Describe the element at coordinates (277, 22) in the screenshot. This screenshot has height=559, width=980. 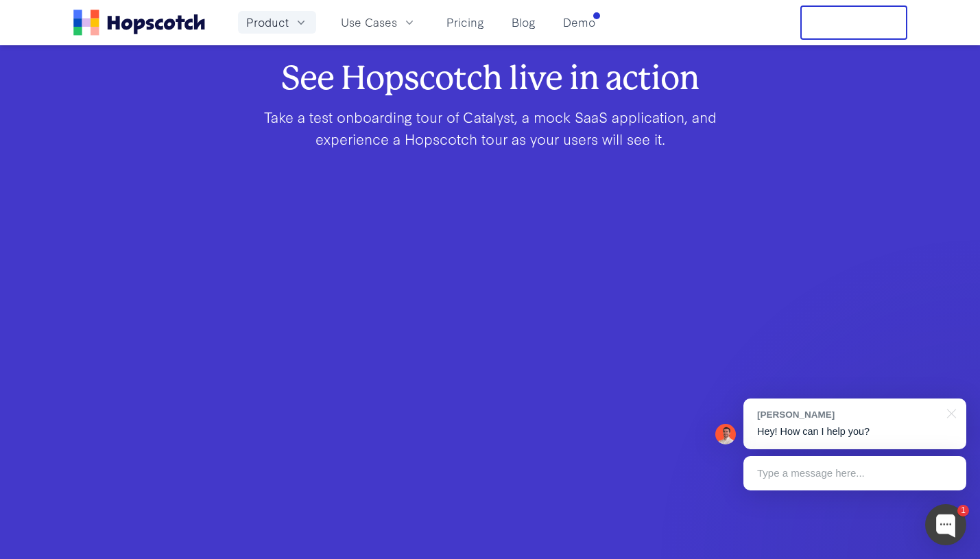
I see `button: Product` at that location.